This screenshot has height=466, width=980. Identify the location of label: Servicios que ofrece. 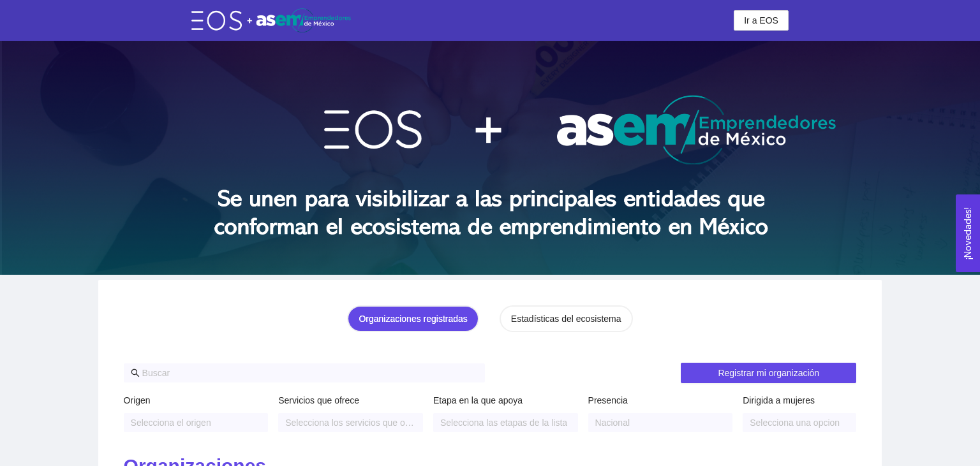
(318, 400).